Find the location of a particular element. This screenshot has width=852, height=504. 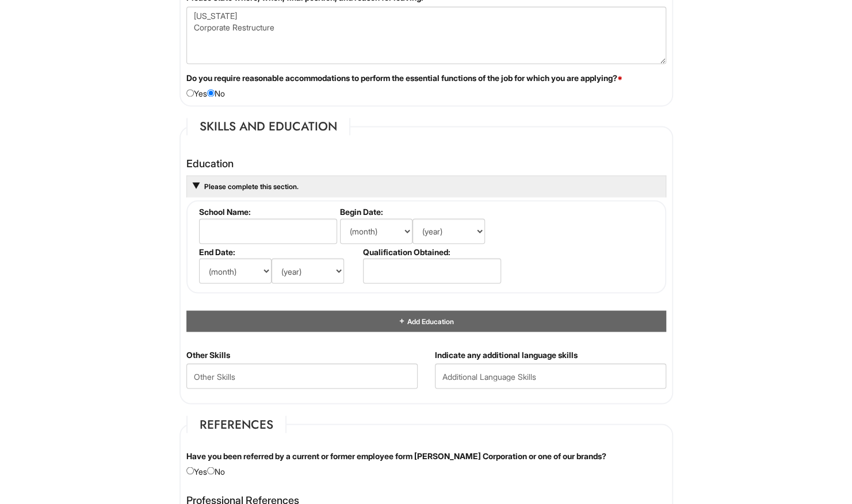

a: Add Education is located at coordinates (425, 321).